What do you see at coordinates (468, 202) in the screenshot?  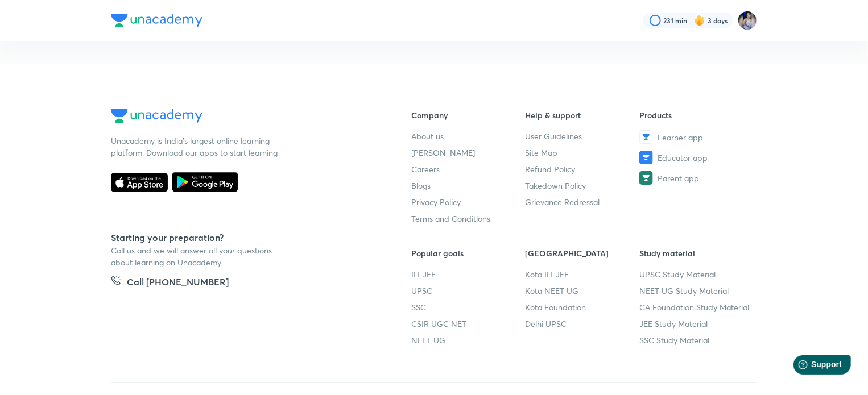 I see `a: Privacy Policy` at bounding box center [468, 202].